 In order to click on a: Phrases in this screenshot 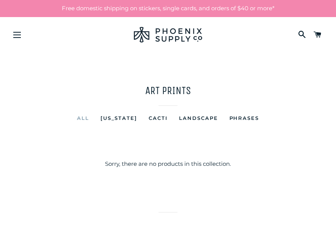, I will do `click(244, 118)`.